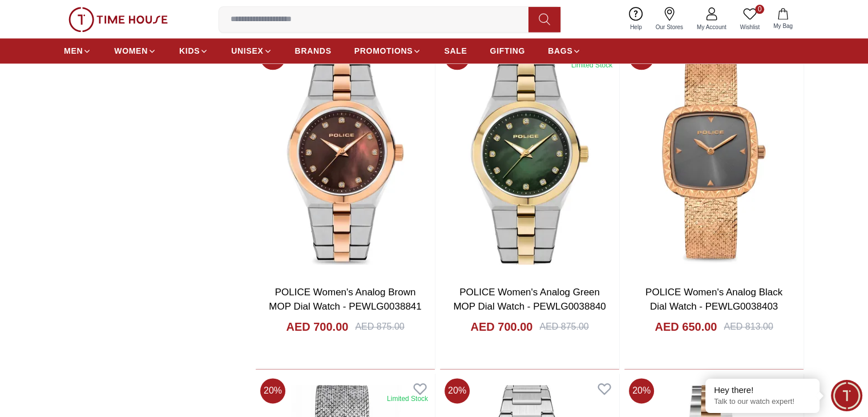 The height and width of the screenshot is (417, 868). I want to click on div: AED 813.00, so click(748, 327).